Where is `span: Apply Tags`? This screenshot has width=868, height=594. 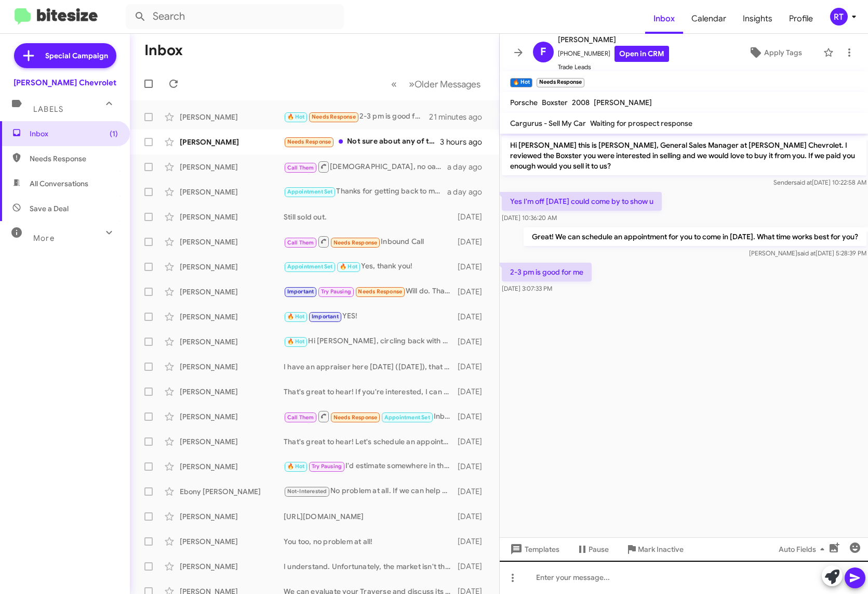
span: Apply Tags is located at coordinates (783, 53).